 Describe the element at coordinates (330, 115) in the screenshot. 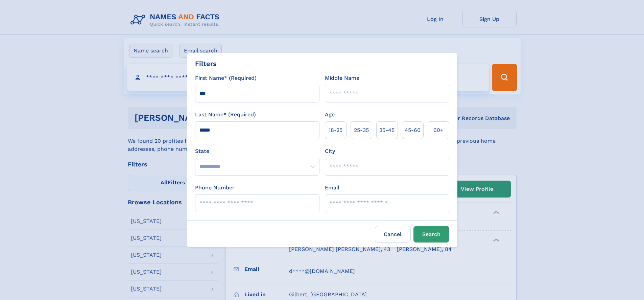

I see `label: Age` at that location.